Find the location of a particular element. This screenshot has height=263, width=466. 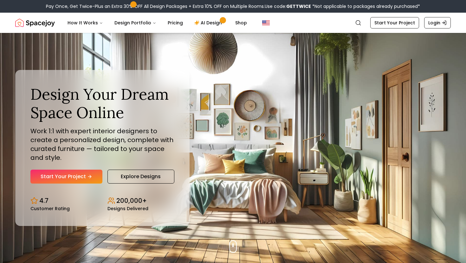

button: How It Works is located at coordinates (85, 23).